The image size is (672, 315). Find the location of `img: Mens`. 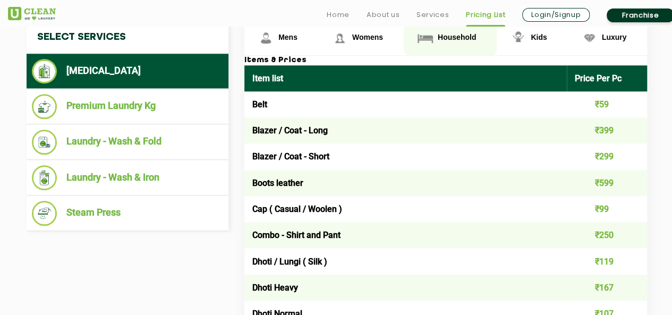

img: Mens is located at coordinates (266, 38).